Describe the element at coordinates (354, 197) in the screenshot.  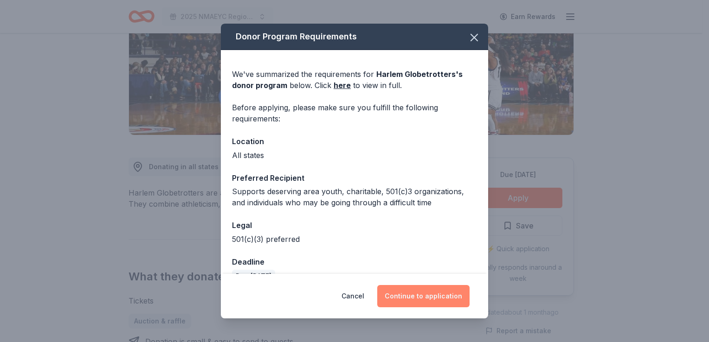
I see `div: Supports deserving area youth, charitable, 501(c)3 organizations, and individuals who may be goin...` at that location.